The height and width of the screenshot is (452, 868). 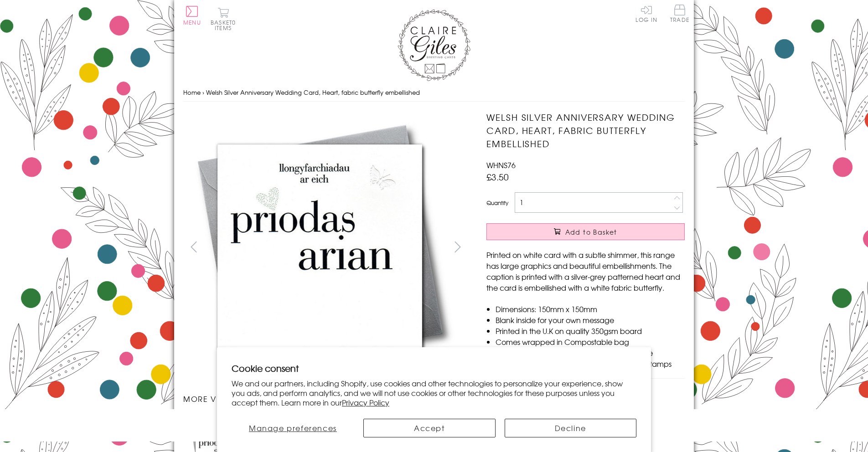 I want to click on h3: More views, so click(x=326, y=399).